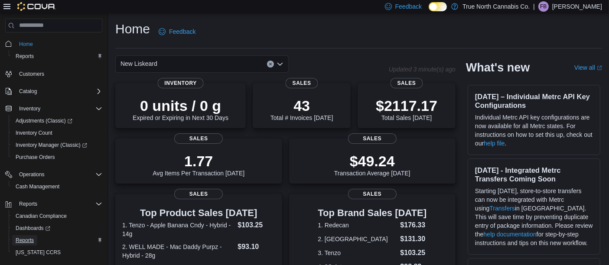 This screenshot has height=265, width=609. What do you see at coordinates (588, 68) in the screenshot?
I see `a: View allExternal link` at bounding box center [588, 68].